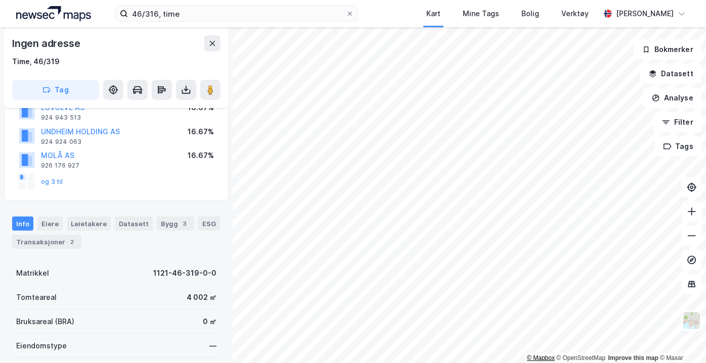  I want to click on div: 924 924 063, so click(61, 142).